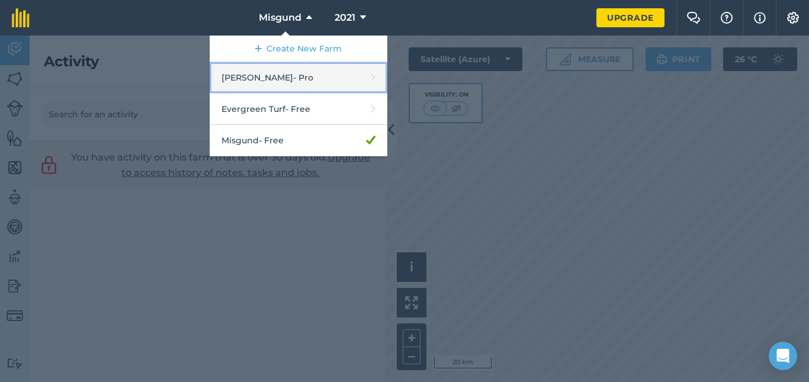  Describe the element at coordinates (630, 18) in the screenshot. I see `a: Upgrade` at that location.